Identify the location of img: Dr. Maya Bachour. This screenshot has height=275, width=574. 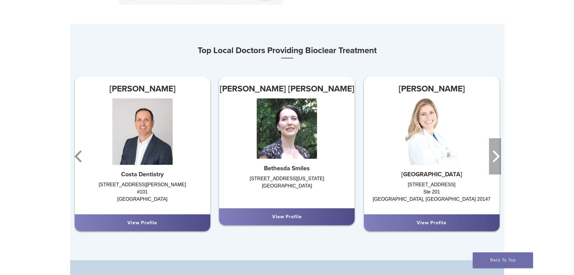
(432, 131).